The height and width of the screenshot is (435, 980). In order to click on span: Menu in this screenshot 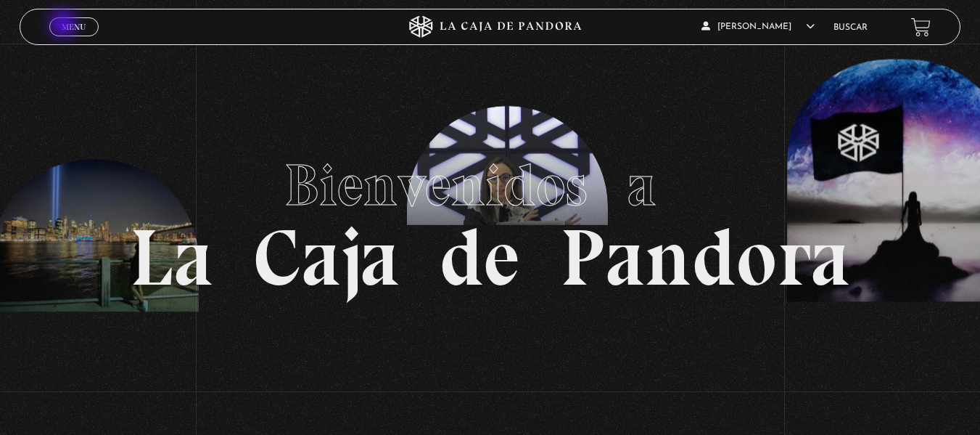, I will do `click(74, 27)`.